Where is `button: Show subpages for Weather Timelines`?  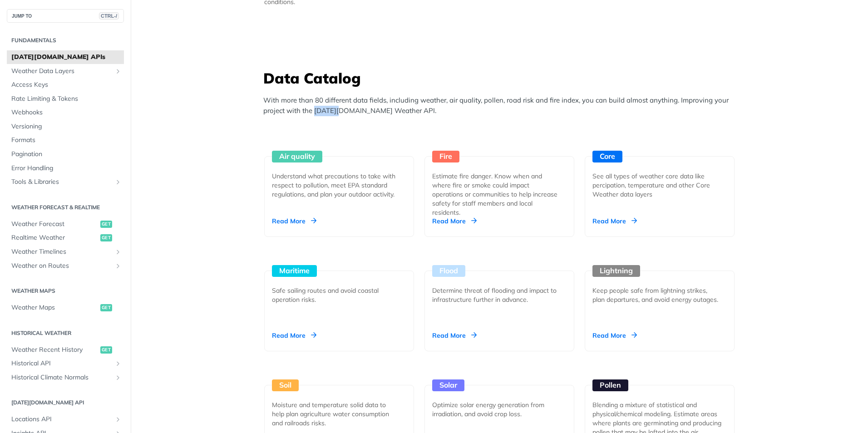
button: Show subpages for Weather Timelines is located at coordinates (118, 252).